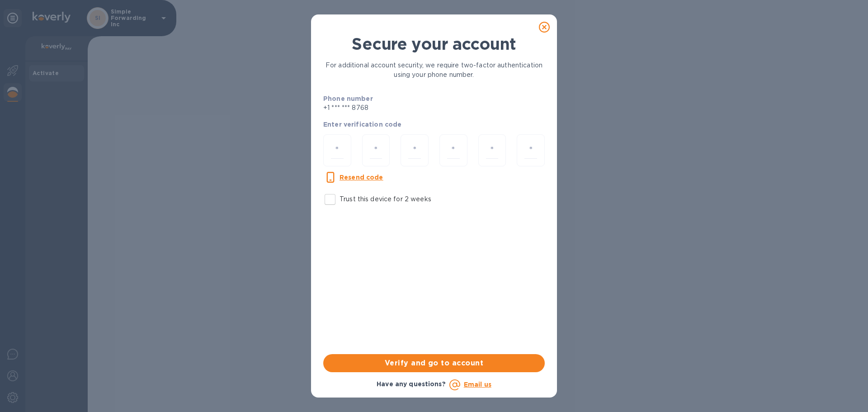  Describe the element at coordinates (411, 384) in the screenshot. I see `b: Have any questions?` at that location.